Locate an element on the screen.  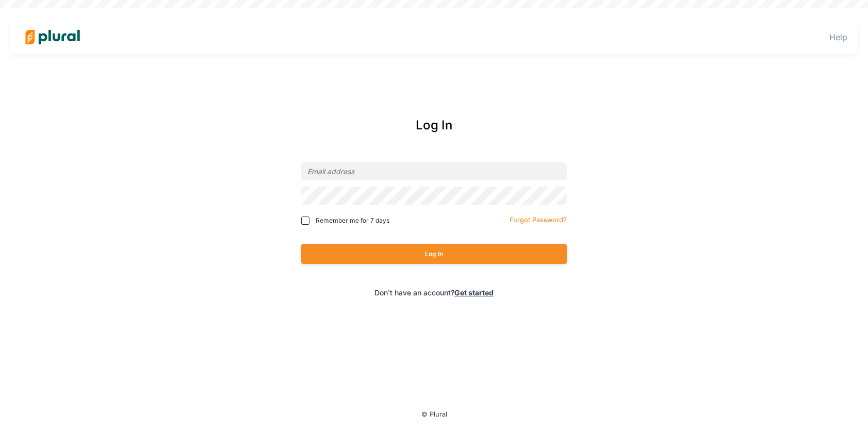
input: Remember me for 7 days is located at coordinates (305, 221).